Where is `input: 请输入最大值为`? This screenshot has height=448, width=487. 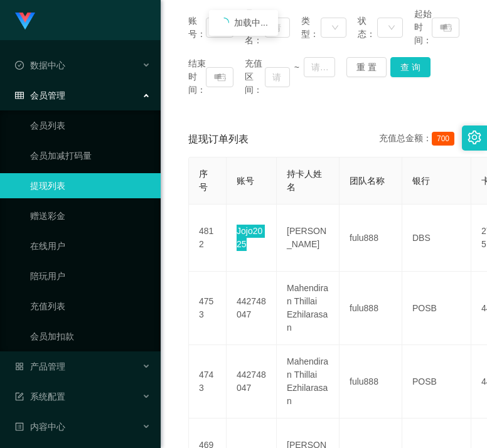
input: 请输入最大值为 is located at coordinates (319, 67).